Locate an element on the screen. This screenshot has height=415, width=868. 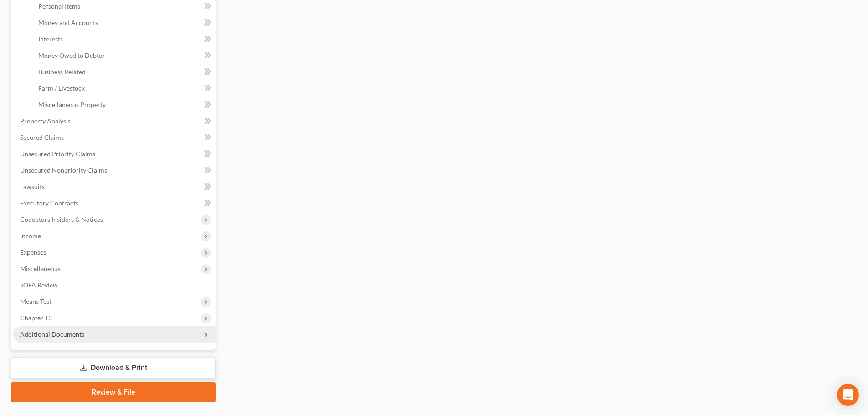
a: Unsecured Nonpriority Claims is located at coordinates (114, 171).